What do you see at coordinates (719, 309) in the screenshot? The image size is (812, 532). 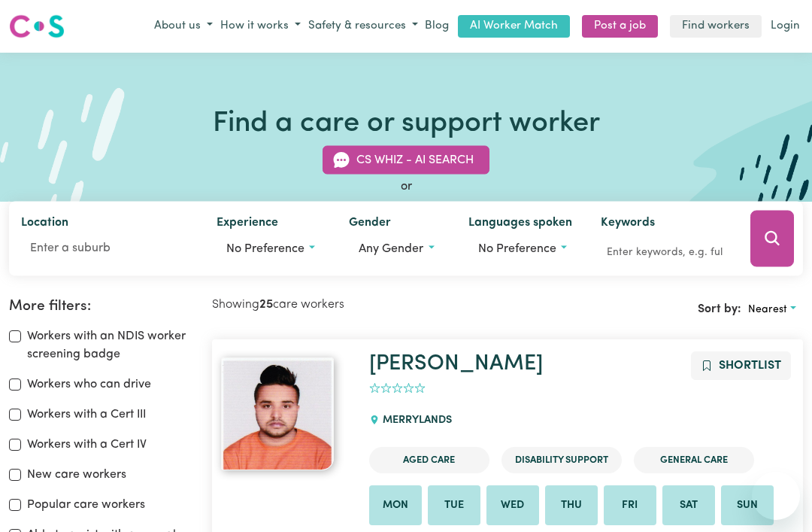 I see `span: Sort by:` at bounding box center [719, 309].